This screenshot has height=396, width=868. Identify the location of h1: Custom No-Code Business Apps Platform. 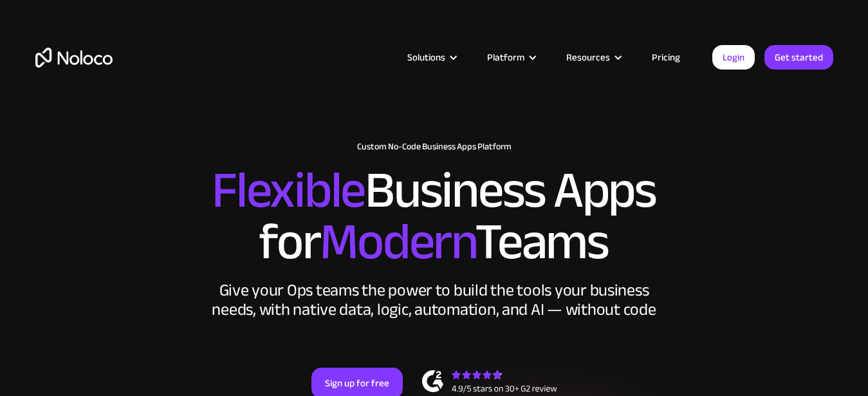
(435, 147).